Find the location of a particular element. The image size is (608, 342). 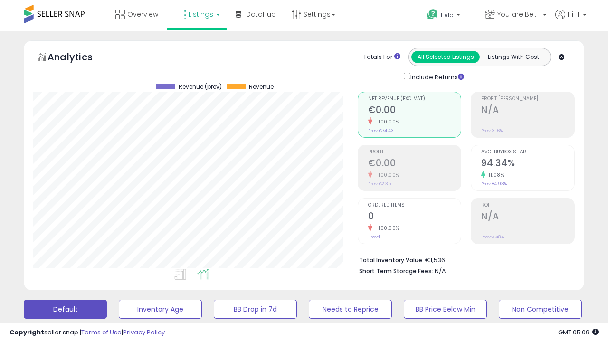

button: All Selected Listings is located at coordinates (445, 57).